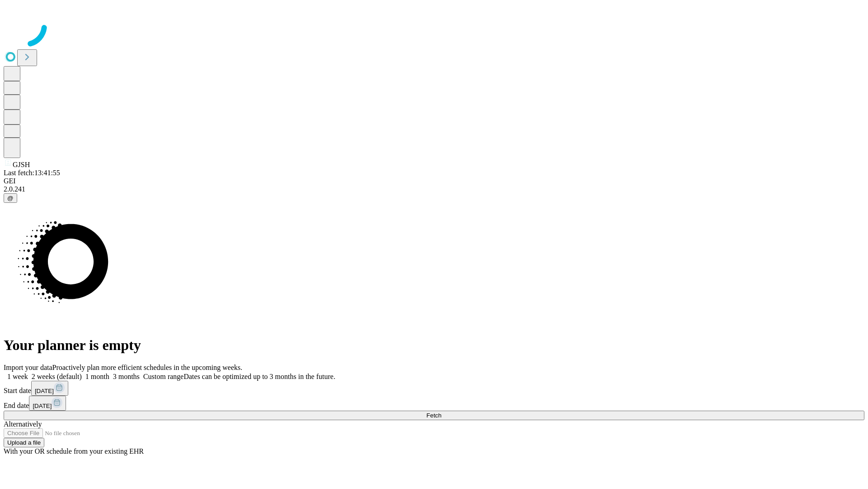  What do you see at coordinates (434, 189) in the screenshot?
I see `div: 2.0.241` at bounding box center [434, 189].